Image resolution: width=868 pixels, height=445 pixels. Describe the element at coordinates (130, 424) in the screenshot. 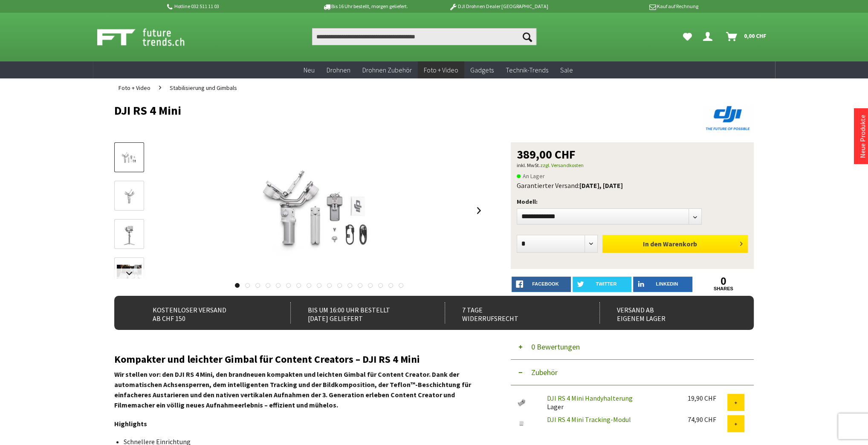

I see `strong: Highlights` at that location.